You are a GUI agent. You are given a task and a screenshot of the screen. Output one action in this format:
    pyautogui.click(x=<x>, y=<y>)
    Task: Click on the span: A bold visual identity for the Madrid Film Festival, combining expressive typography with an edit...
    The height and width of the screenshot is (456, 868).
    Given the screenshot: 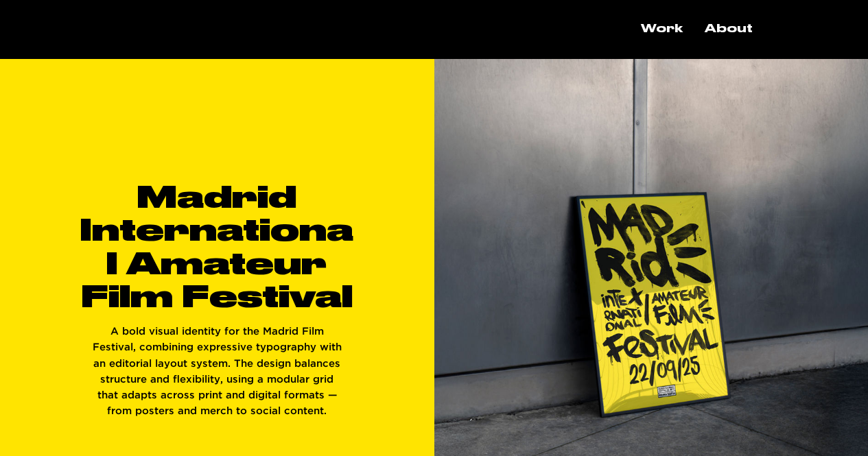 What is the action you would take?
    pyautogui.click(x=217, y=371)
    